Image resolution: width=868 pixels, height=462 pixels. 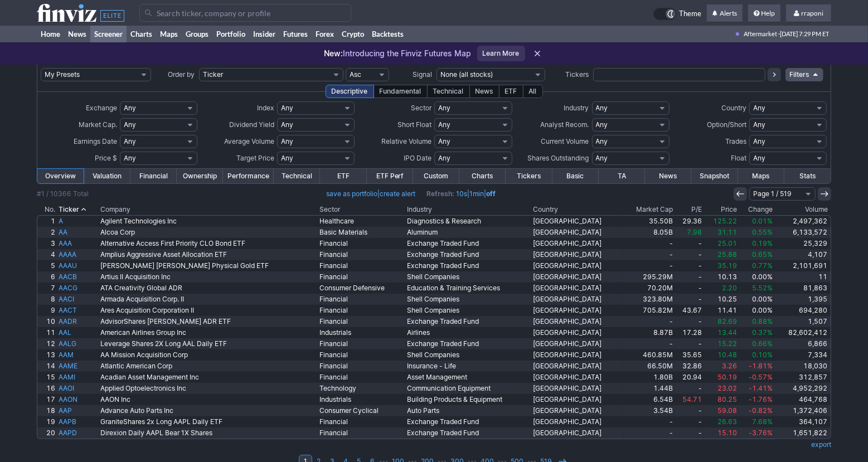 What do you see at coordinates (77, 244) in the screenshot?
I see `a: AAA` at bounding box center [77, 244].